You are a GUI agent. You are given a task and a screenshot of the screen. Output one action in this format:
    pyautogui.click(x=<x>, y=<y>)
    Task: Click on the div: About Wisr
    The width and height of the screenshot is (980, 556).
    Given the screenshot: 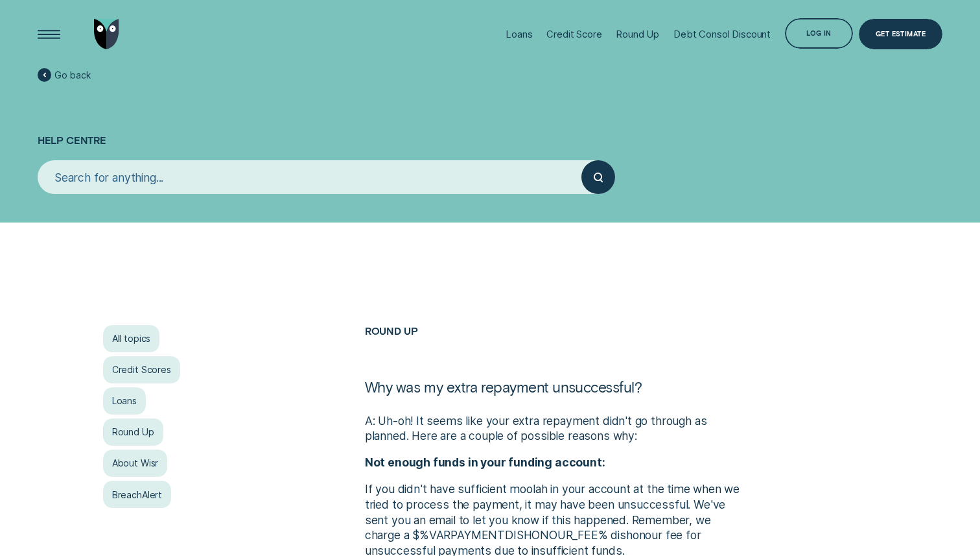 What is the action you would take?
    pyautogui.click(x=135, y=463)
    